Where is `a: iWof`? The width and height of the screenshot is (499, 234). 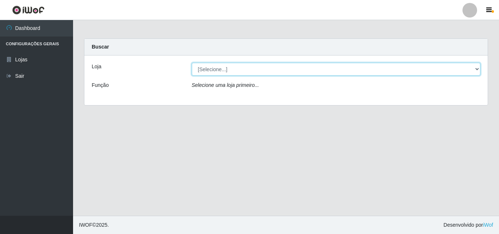 a: iWof is located at coordinates (488, 225).